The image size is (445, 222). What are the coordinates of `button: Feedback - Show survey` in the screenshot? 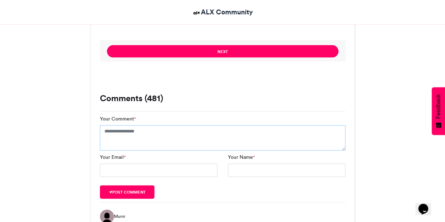 It's located at (438, 111).